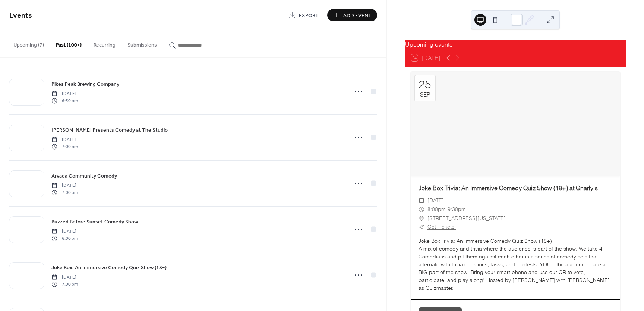 This screenshot has width=644, height=311. Describe the element at coordinates (84, 175) in the screenshot. I see `a: Arvada Community Comedy` at that location.